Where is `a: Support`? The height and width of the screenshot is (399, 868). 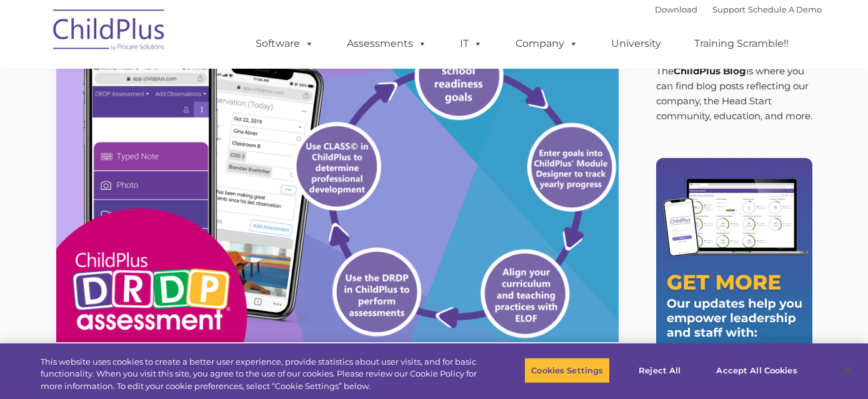
a: Support is located at coordinates (729, 9).